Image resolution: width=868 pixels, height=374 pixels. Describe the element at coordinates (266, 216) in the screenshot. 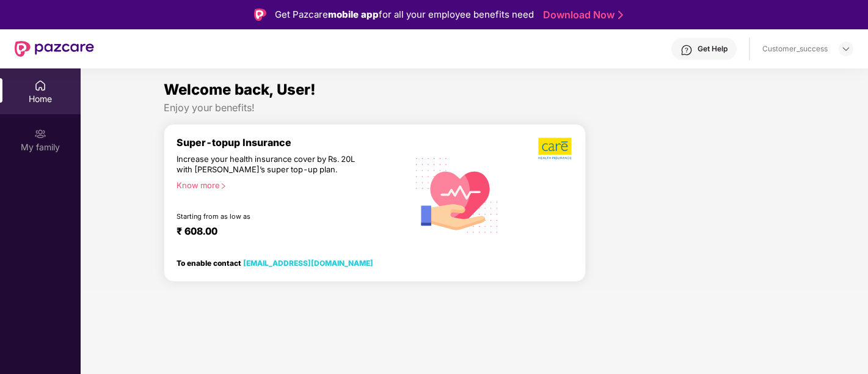

I see `div: Starting from as low as` at that location.